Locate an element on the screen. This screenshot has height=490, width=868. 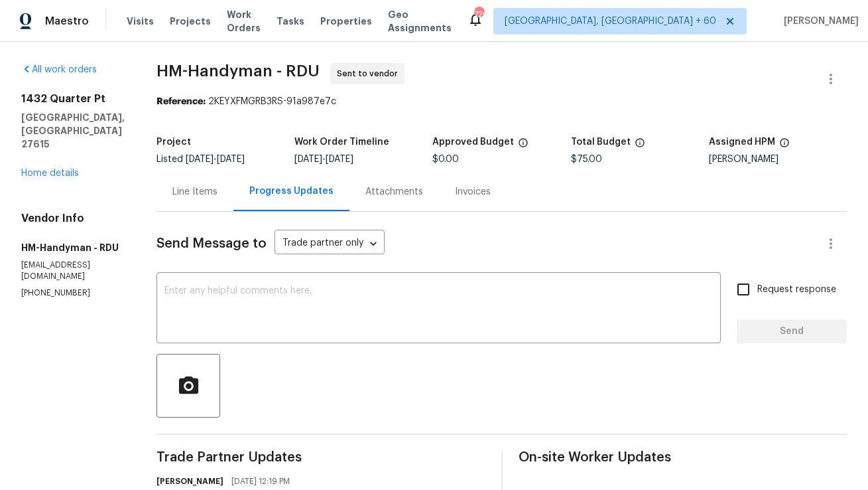
span: Listed is located at coordinates (200, 159).